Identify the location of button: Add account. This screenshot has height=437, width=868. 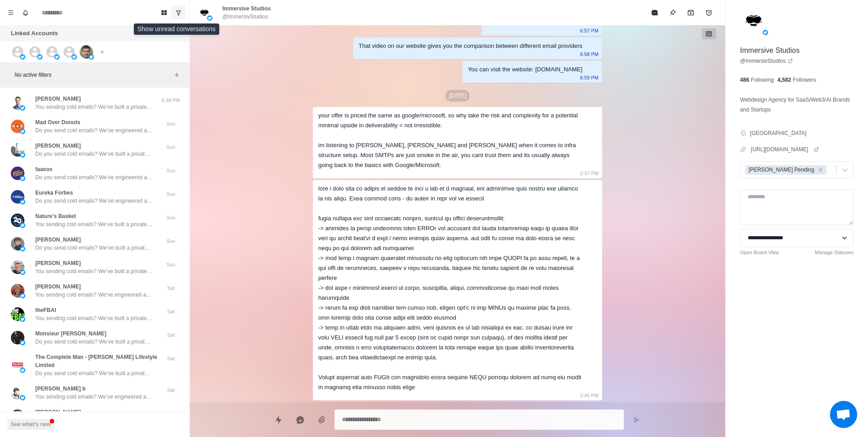
(102, 52).